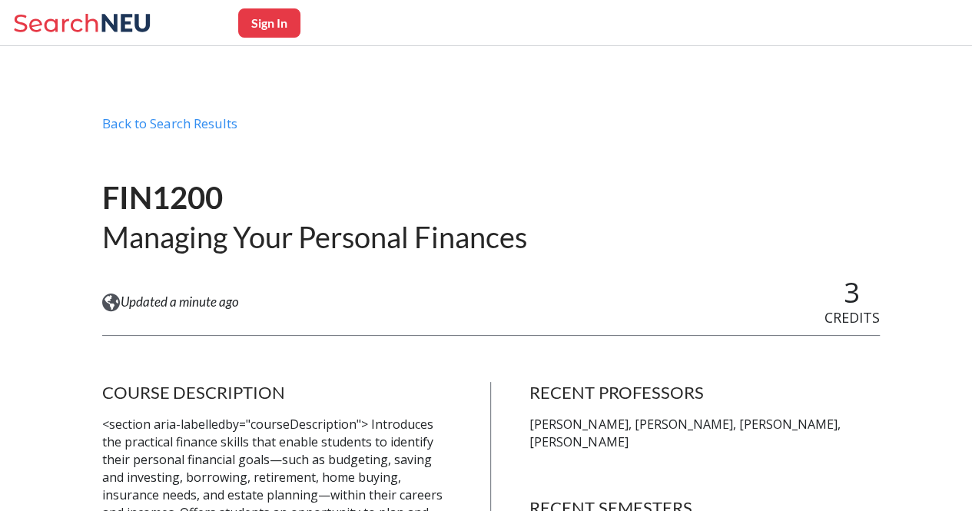  Describe the element at coordinates (704, 393) in the screenshot. I see `h4: RECENT PROFESSORS` at that location.